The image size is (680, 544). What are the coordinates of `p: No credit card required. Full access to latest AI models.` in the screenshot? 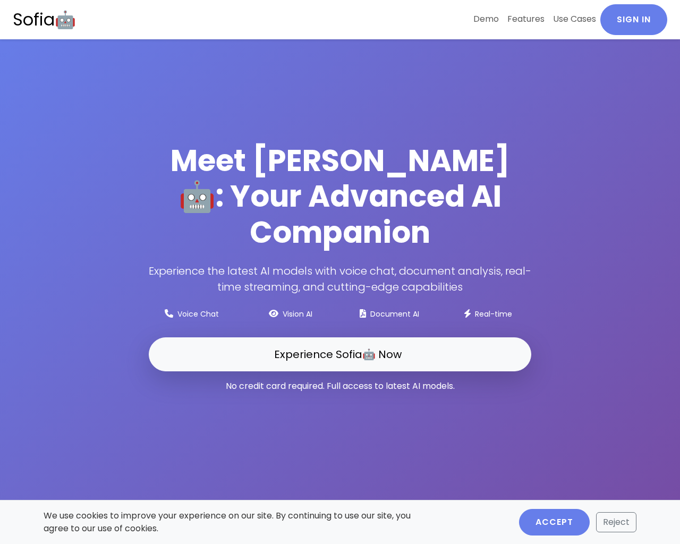 It's located at (340, 386).